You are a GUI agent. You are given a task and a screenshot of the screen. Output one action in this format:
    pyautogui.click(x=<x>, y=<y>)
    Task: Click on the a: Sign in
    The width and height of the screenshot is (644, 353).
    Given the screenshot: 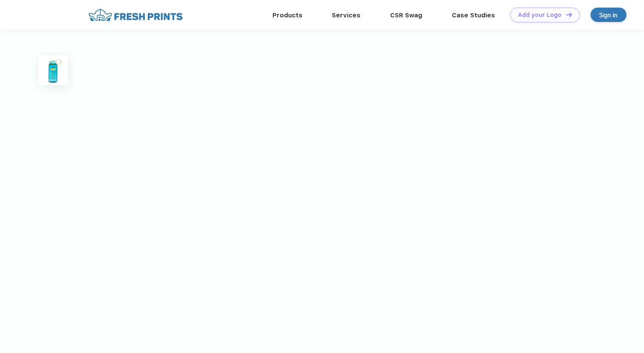 What is the action you would take?
    pyautogui.click(x=609, y=15)
    